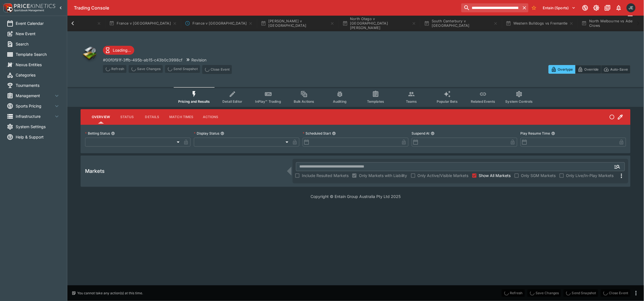 This screenshot has height=301, width=644. I want to click on button: Overview, so click(101, 117).